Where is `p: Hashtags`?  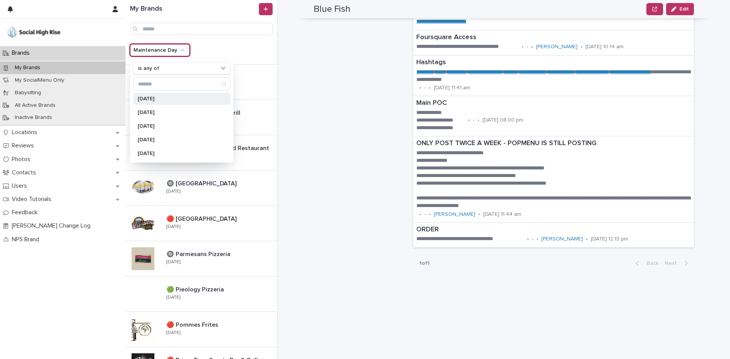
p: Hashtags is located at coordinates (554, 63).